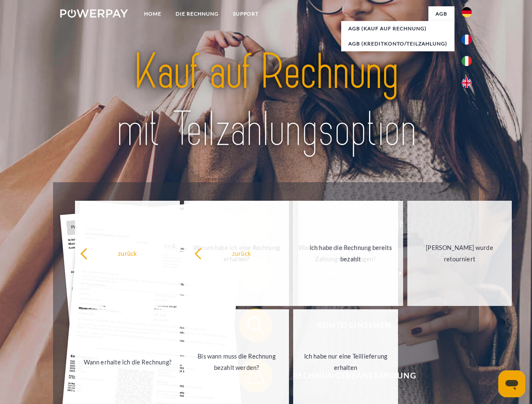 Image resolution: width=532 pixels, height=404 pixels. Describe the element at coordinates (351, 253) in the screenshot. I see `div: Ich habe die Rechnung bereits bezahlt` at that location.